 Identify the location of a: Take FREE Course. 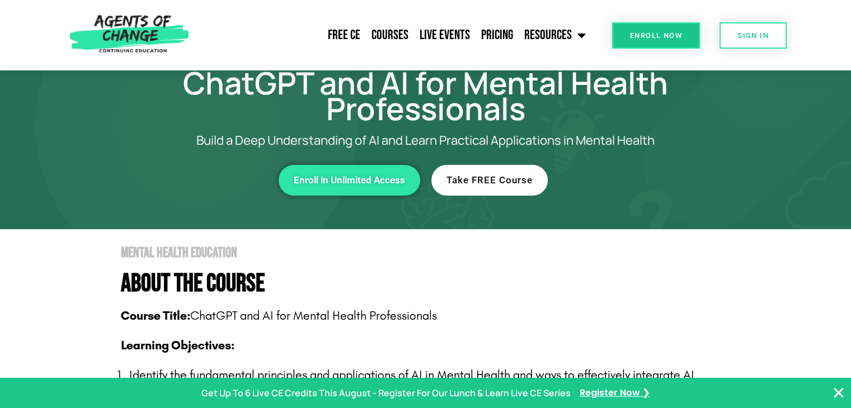
(489, 180).